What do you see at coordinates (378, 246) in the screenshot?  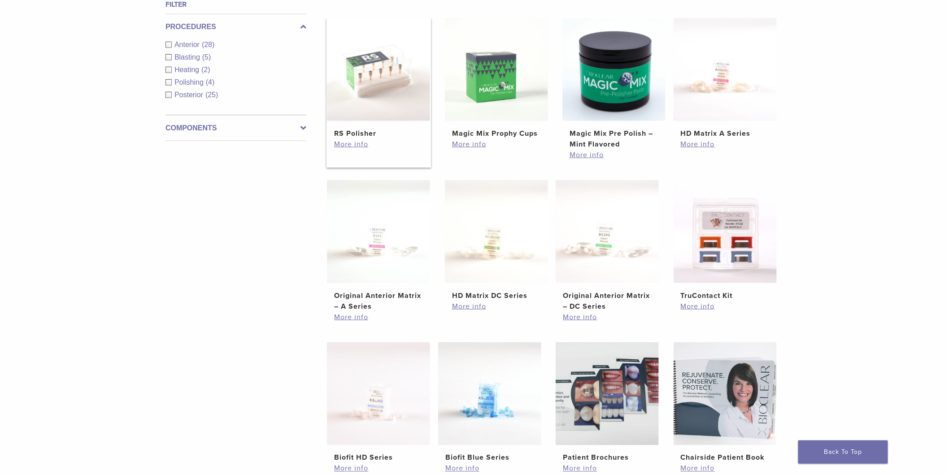 I see `a: Original Anterior Matrix - A SeriesOriginal Anterior Matrix – A Series` at bounding box center [378, 246].